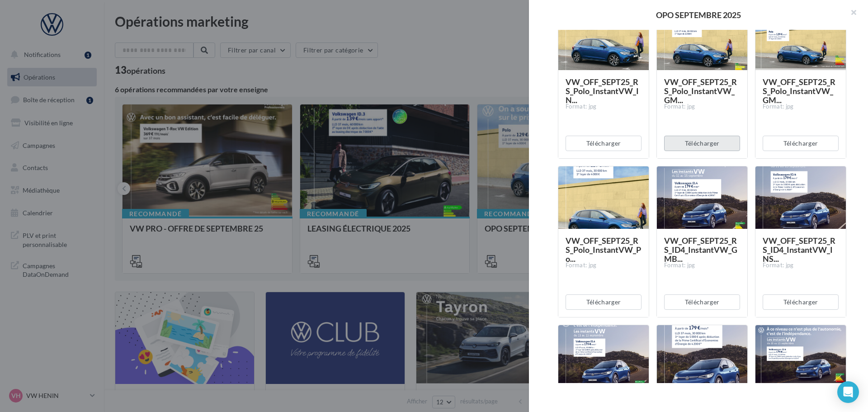 The image size is (868, 412). I want to click on span: VW_OFF_SEPT25_RS_Polo_InstantVW_Po..., so click(603, 250).